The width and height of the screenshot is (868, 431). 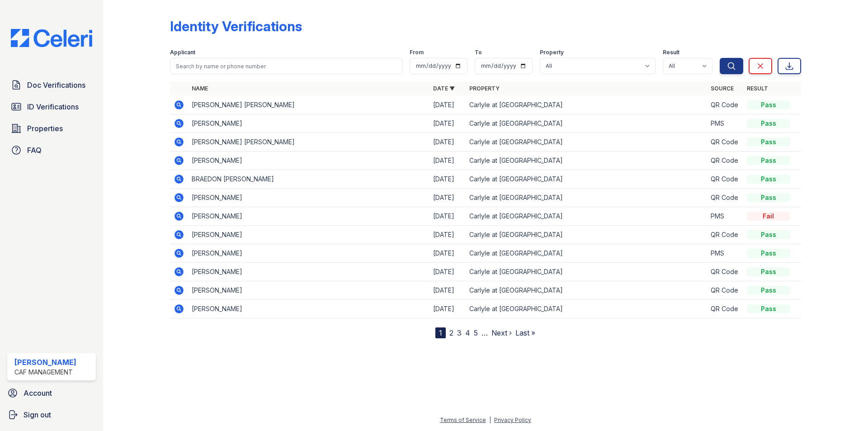 What do you see at coordinates (52, 414) in the screenshot?
I see `a: Sign out` at bounding box center [52, 414].